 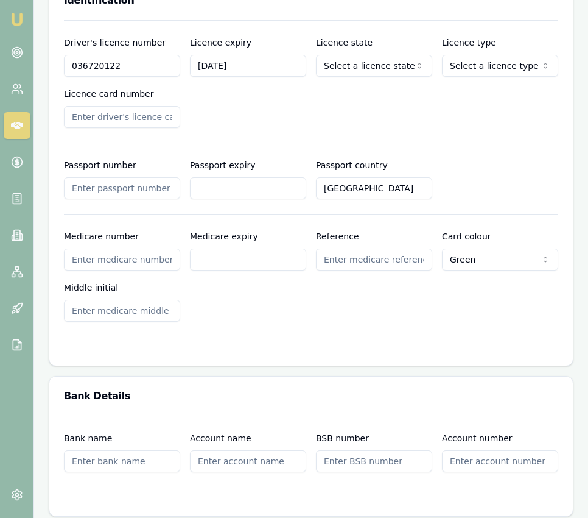 I want to click on label: Reference, so click(x=337, y=236).